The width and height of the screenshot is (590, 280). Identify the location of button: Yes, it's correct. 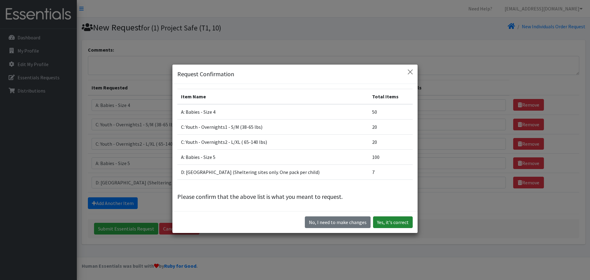
(392, 222).